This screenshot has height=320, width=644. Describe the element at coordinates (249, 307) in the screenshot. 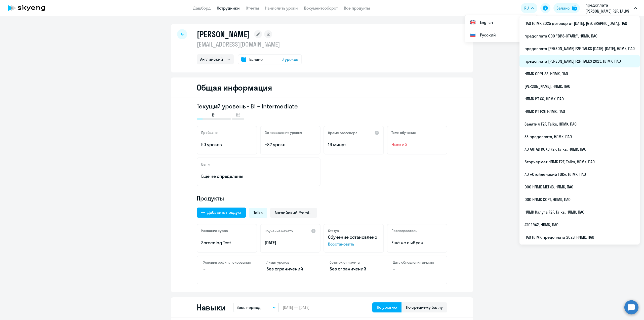

I see `p: Весь период` at that location.